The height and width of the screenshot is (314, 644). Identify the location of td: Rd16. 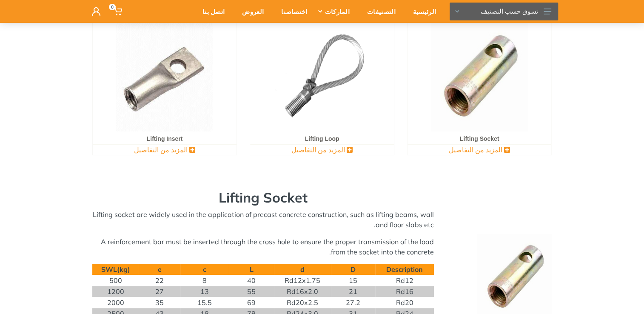
(404, 292).